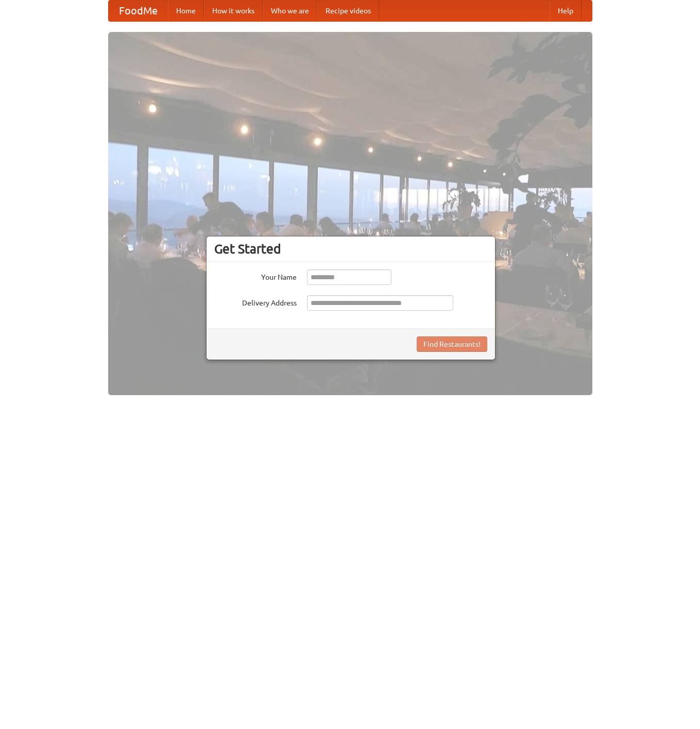 The width and height of the screenshot is (700, 729). Describe the element at coordinates (255, 302) in the screenshot. I see `label: Delivery Address` at that location.